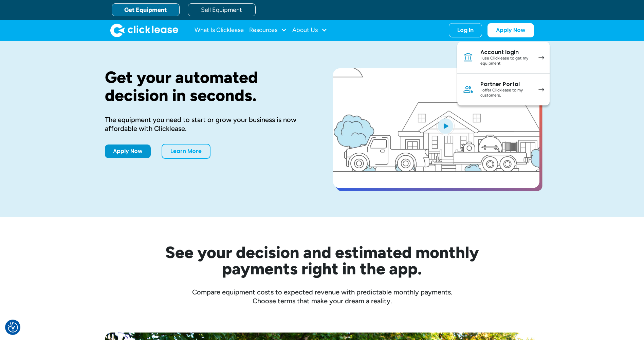 The height and width of the screenshot is (340, 644). What do you see at coordinates (208, 86) in the screenshot?
I see `h1: Get your automated decision in seconds.` at bounding box center [208, 86].